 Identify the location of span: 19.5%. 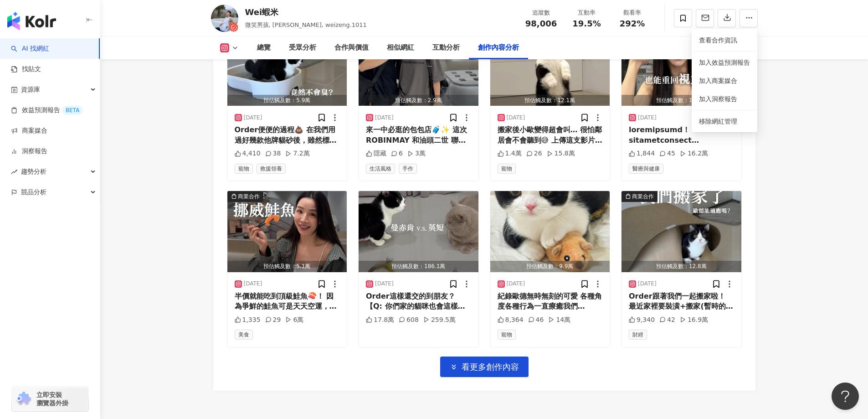
(587, 24).